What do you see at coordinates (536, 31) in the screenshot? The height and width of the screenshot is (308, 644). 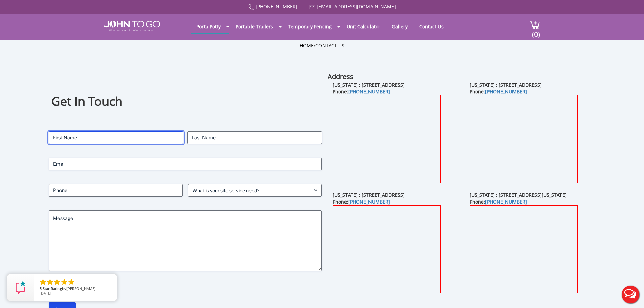 I see `span: (0)` at bounding box center [536, 31].